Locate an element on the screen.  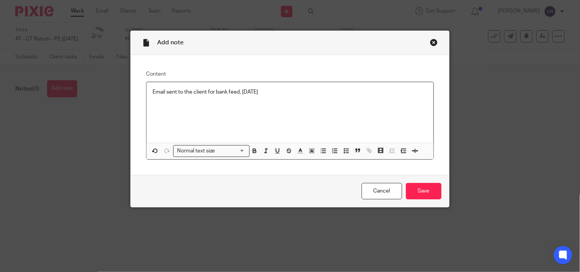
a: Cancel is located at coordinates (382, 191).